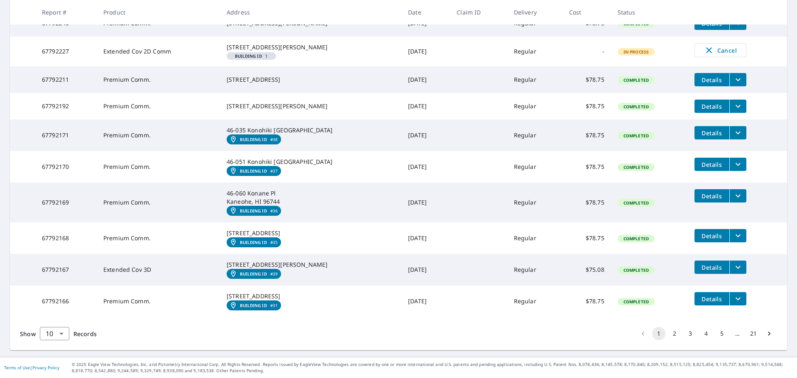 The height and width of the screenshot is (378, 797). What do you see at coordinates (54, 334) in the screenshot?
I see `div: Show 10 records` at bounding box center [54, 334].